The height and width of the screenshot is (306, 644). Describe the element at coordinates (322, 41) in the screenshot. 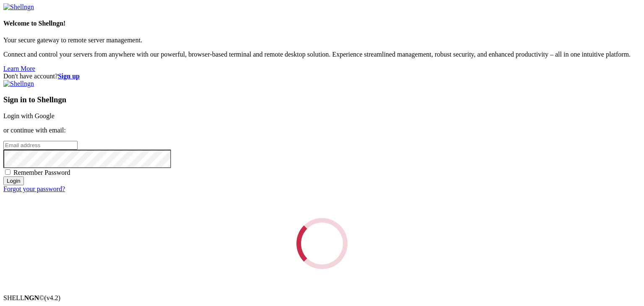

I see `p: Your secure gateway to remote server management.` at that location.